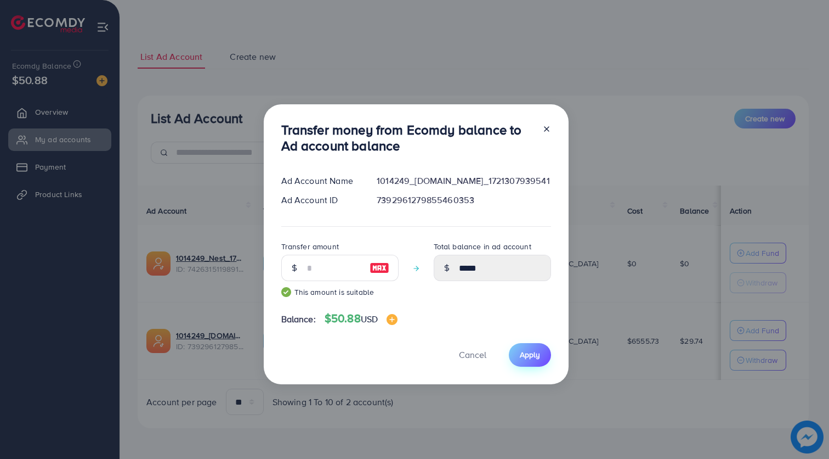 Image resolution: width=829 pixels, height=459 pixels. I want to click on span: Apply, so click(530, 354).